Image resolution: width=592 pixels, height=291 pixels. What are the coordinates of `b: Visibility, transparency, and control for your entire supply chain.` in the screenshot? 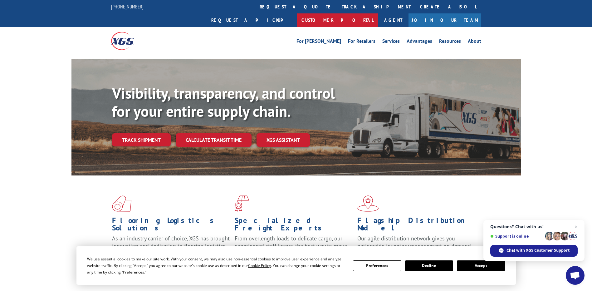 It's located at (223, 102).